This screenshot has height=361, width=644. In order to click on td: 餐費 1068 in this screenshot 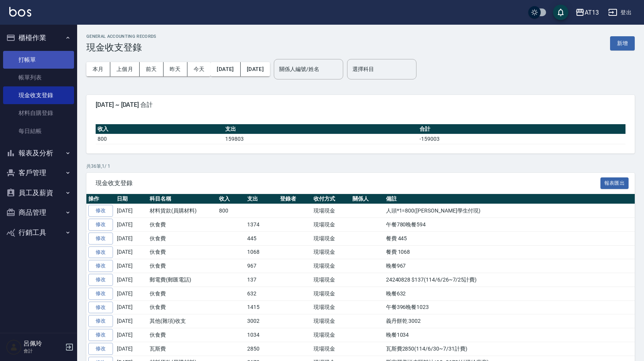, I will do `click(510, 252)`.